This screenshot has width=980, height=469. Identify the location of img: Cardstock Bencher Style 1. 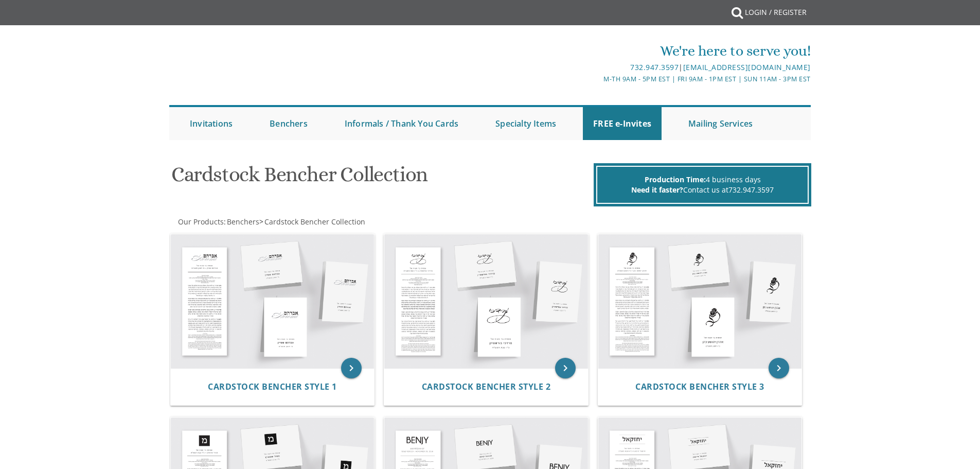
(273, 301).